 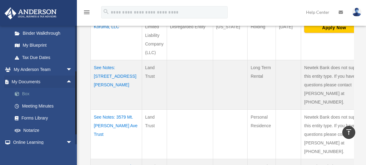 I want to click on img: Anderson Advisors Platinum Portal, so click(x=30, y=13).